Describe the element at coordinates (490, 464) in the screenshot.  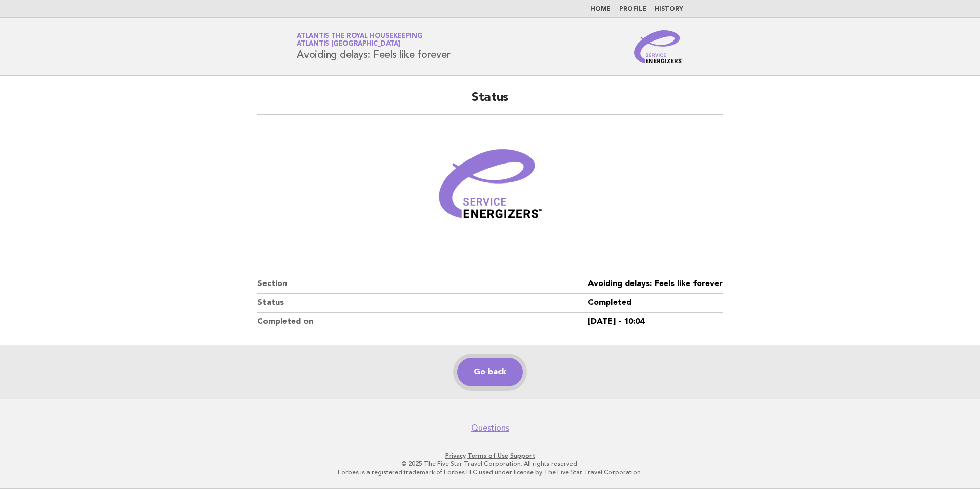
I see `p: © 2025 The Five Star Travel Corporation. All rights reserved.` at that location.